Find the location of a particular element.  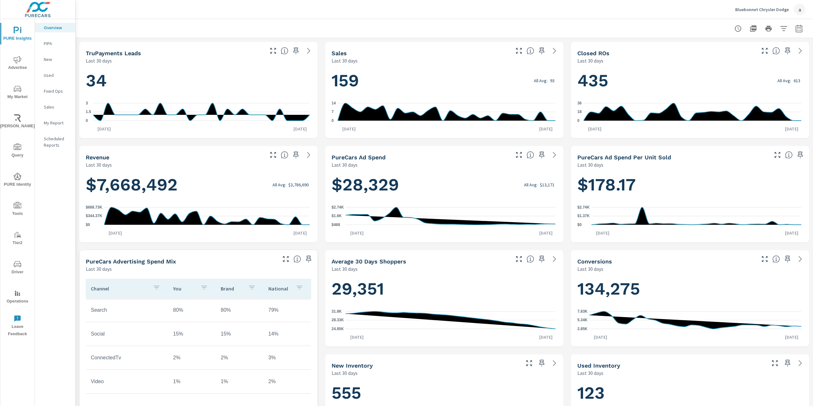

p: New is located at coordinates (57, 59).